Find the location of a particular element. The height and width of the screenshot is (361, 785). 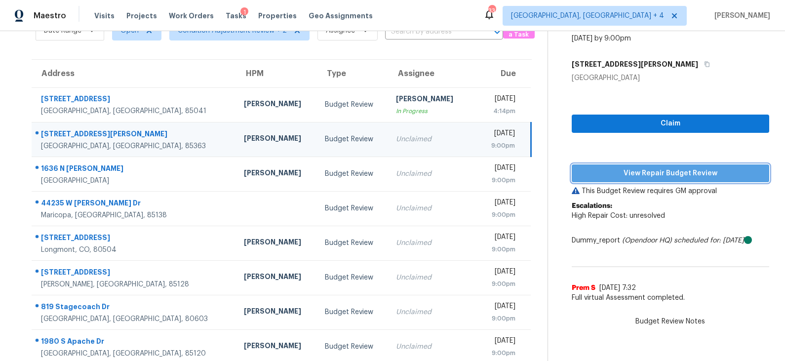

span: Tasks is located at coordinates (236, 16).